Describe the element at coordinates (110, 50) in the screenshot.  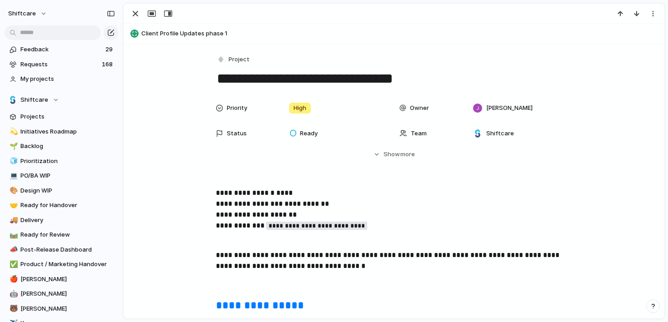
I see `span: 29` at that location.